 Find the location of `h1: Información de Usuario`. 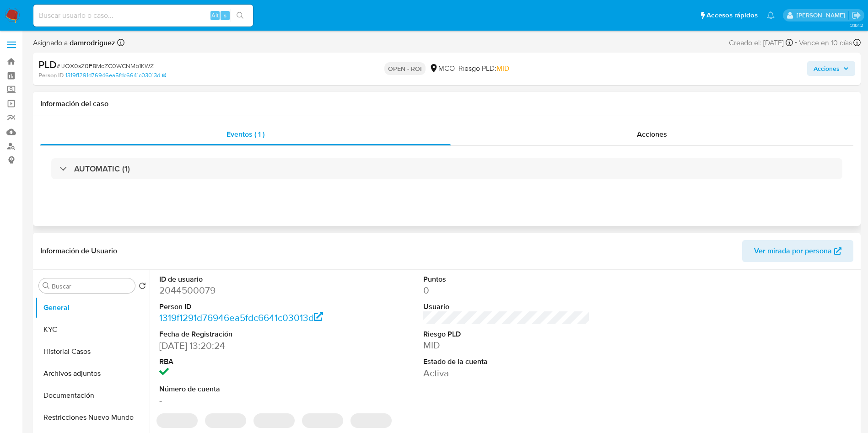

h1: Información de Usuario is located at coordinates (79, 251).